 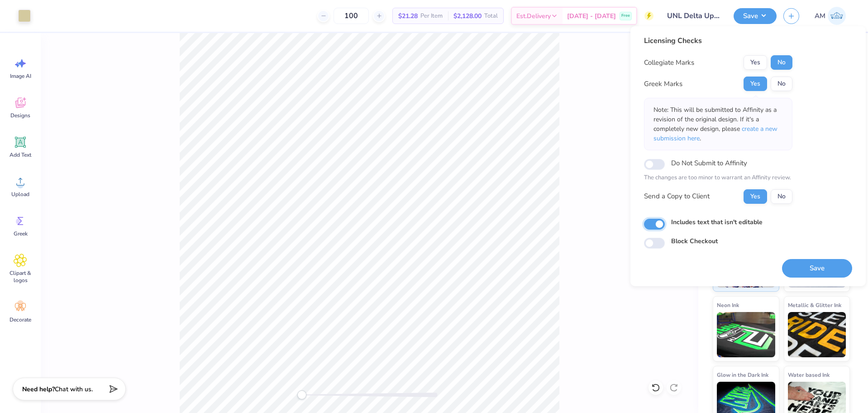 What do you see at coordinates (302, 395) in the screenshot?
I see `div: Accessibility label` at bounding box center [302, 395].